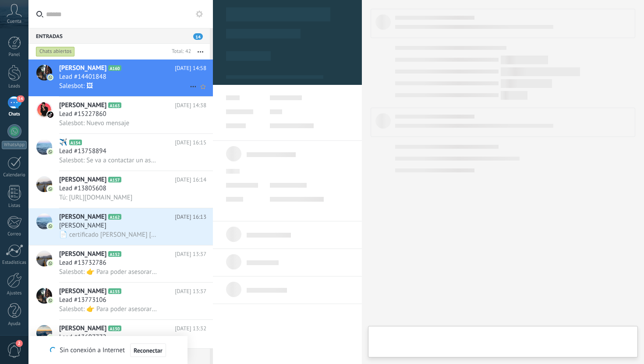 Image resolution: width=644 pixels, height=364 pixels. I want to click on span: A160, so click(114, 68).